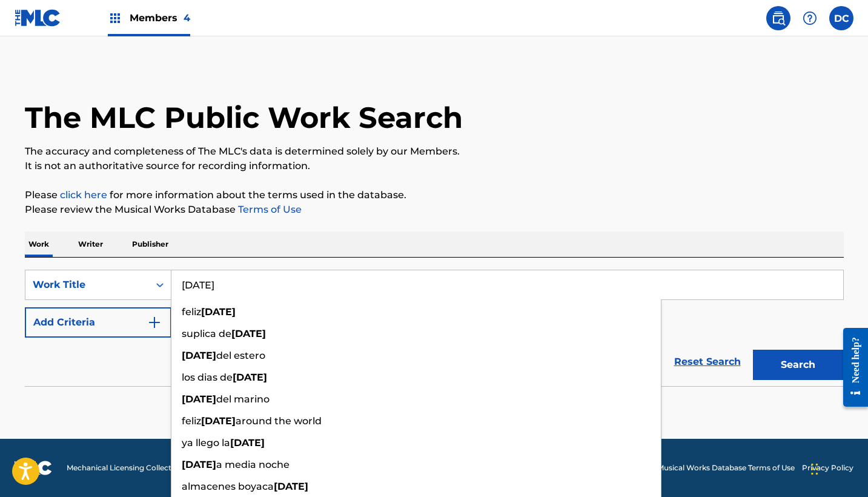 The image size is (868, 497). I want to click on span: del estero, so click(240, 356).